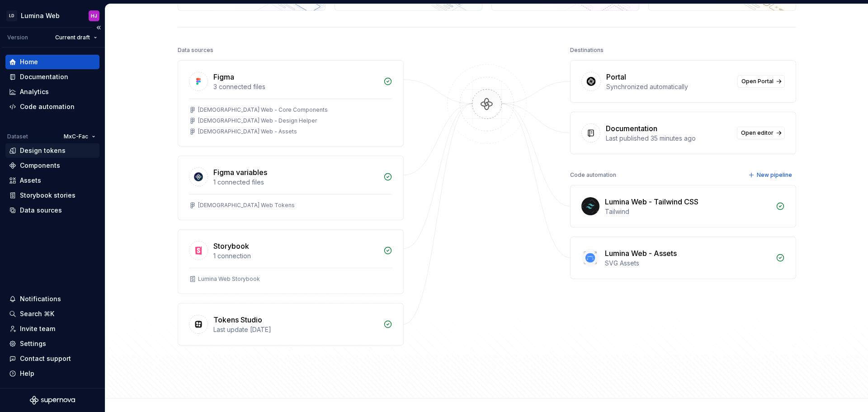  What do you see at coordinates (296, 256) in the screenshot?
I see `div: 1 connection` at bounding box center [296, 256].